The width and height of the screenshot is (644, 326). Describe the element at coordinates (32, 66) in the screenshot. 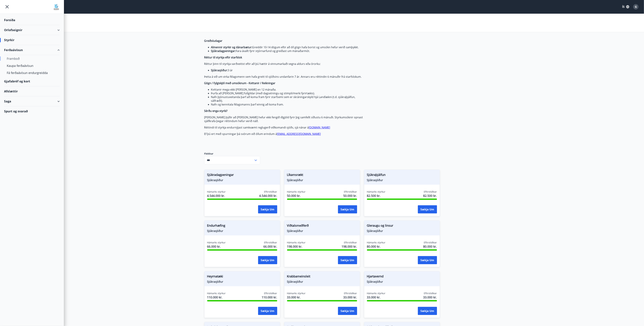

I see `div: Kaupa ferðaávísun` at that location.